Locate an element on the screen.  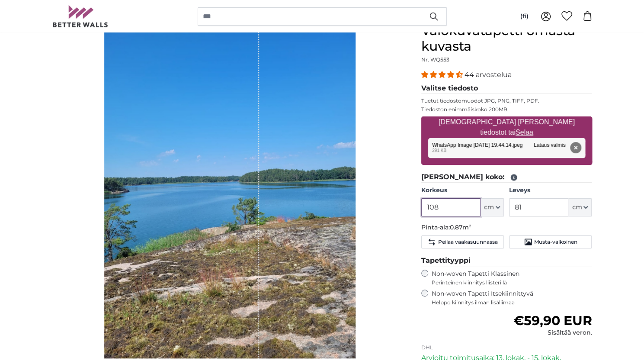
h1: Valokuvatapetti omasta kuvasta is located at coordinates (507, 38).